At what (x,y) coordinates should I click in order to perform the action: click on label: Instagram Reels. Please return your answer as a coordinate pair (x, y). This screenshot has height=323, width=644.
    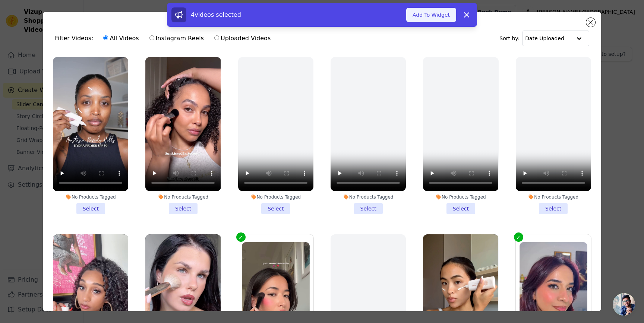
    Looking at the image, I should click on (177, 39).